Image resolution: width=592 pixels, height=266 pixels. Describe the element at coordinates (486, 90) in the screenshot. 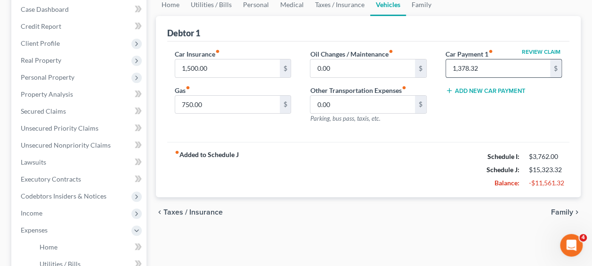

I see `button: Add New Car Payment` at that location.